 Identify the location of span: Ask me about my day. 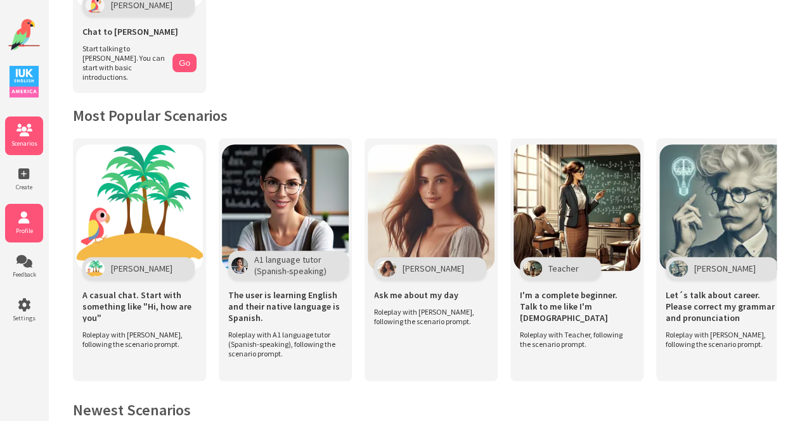
(416, 295).